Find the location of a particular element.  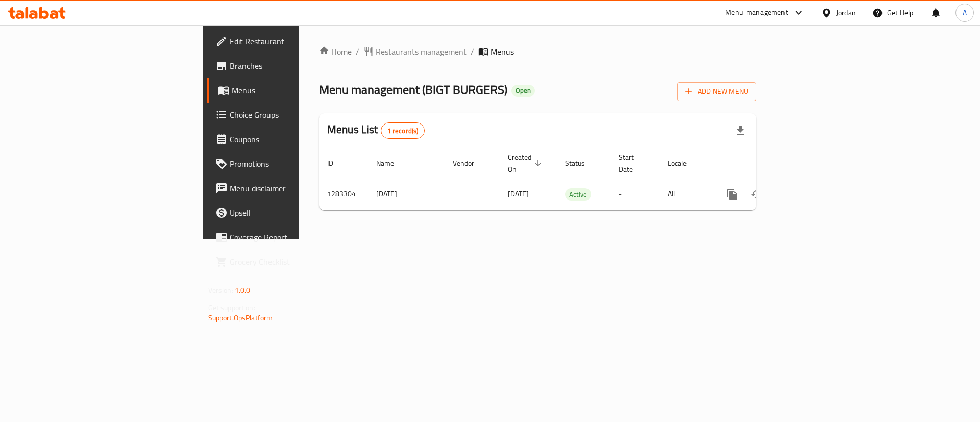

span: ID is located at coordinates (337, 163).